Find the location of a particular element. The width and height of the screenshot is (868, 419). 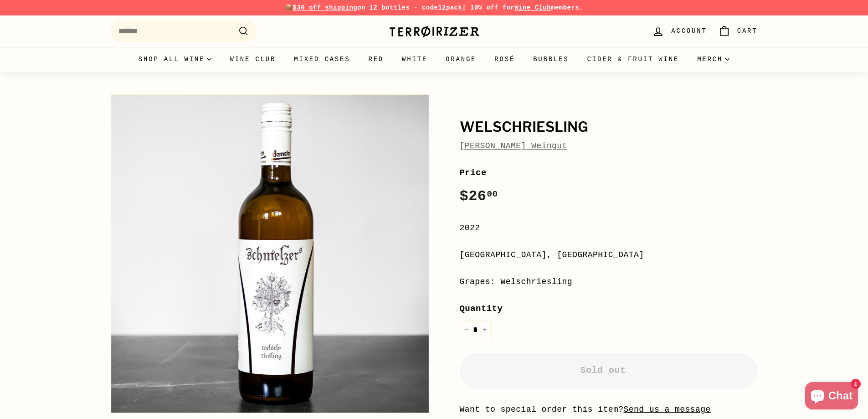

h1: Welschriesling is located at coordinates (609, 127).